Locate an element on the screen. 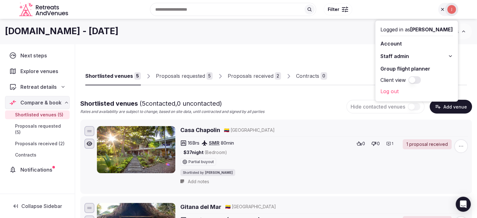 This screenshot has width=477, height=218. a: Visit the homepage is located at coordinates (44, 9).